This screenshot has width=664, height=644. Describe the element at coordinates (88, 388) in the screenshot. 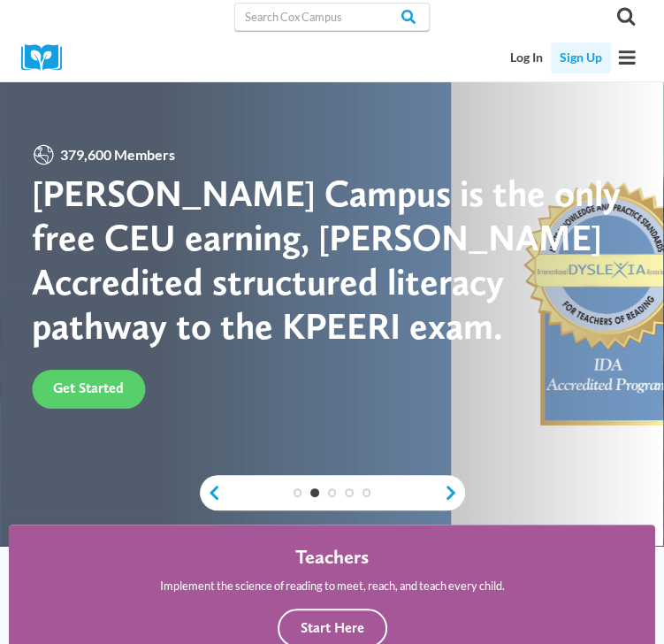

I see `span: Get Started` at that location.